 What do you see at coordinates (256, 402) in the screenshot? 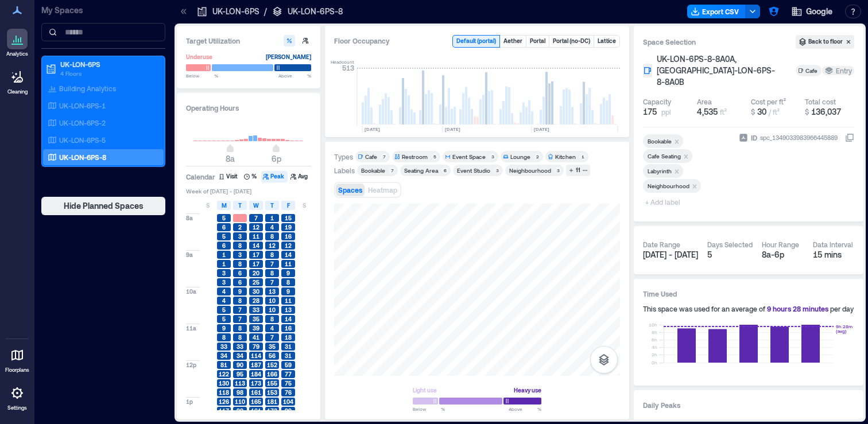
I see `span: 165` at bounding box center [256, 402].